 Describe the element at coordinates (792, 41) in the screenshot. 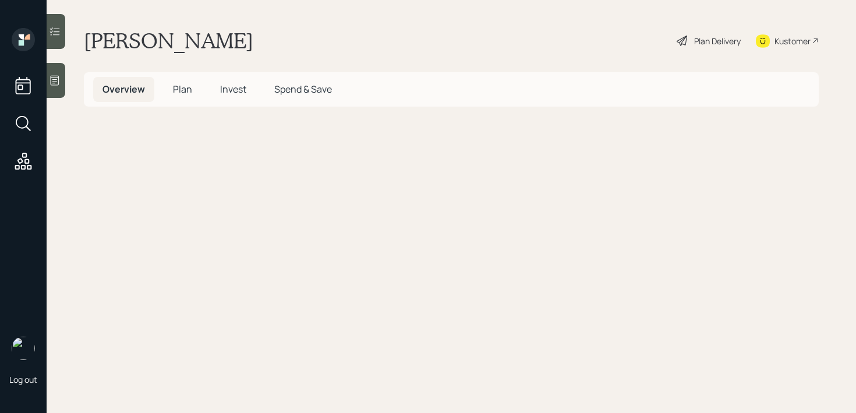

I see `div: Kustomer` at that location.